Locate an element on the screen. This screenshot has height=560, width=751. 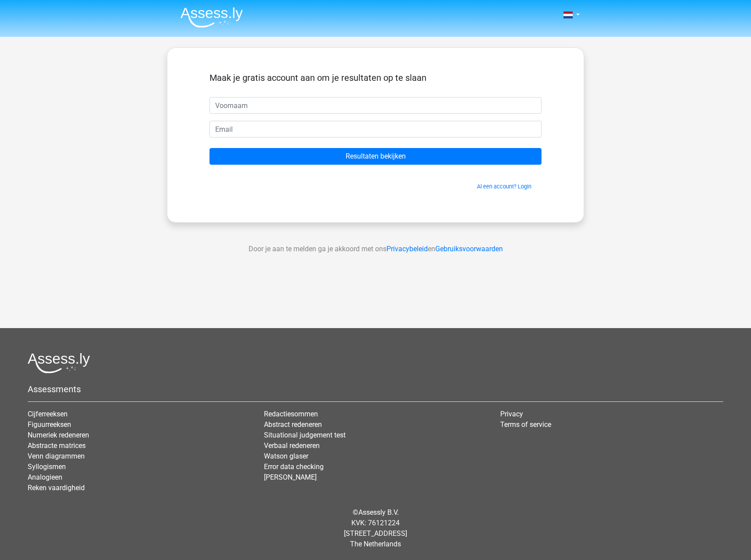
input: Voornaam is located at coordinates (375, 105).